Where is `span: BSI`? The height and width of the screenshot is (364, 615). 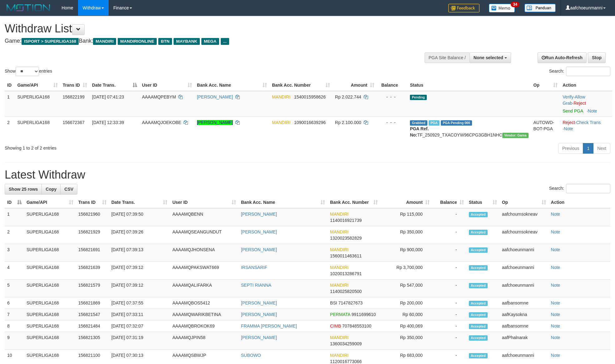 span: BSI is located at coordinates (333, 303).